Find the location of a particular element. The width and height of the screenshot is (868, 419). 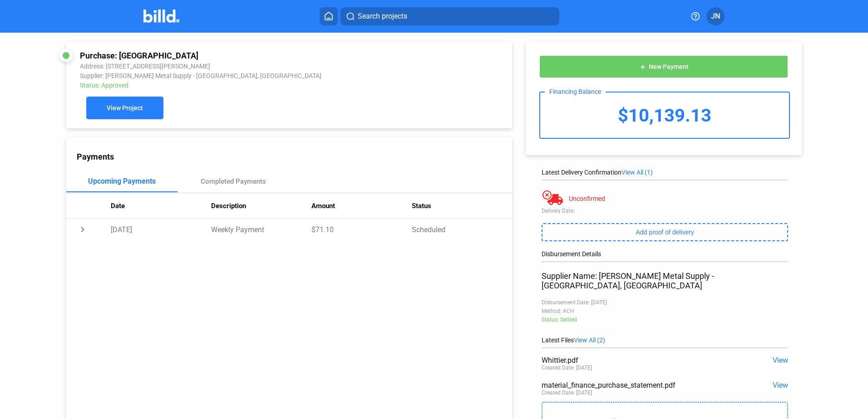

div: Financing Balance is located at coordinates (575, 92).